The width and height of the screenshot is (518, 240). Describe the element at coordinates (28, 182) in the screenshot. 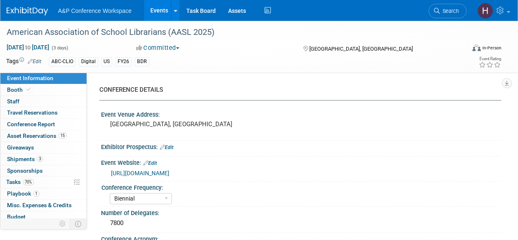

I see `span: 70%` at that location.